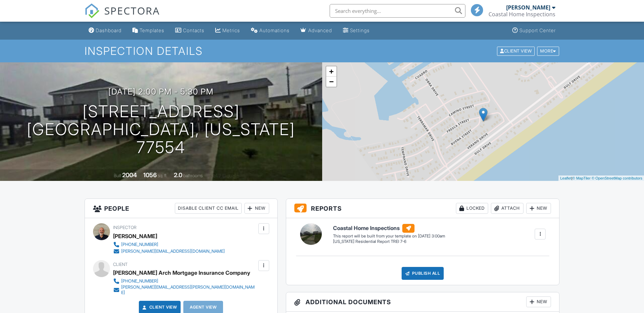 Image resolution: width=644 pixels, height=313 pixels. Describe the element at coordinates (331, 82) in the screenshot. I see `a: Zoom out` at that location.